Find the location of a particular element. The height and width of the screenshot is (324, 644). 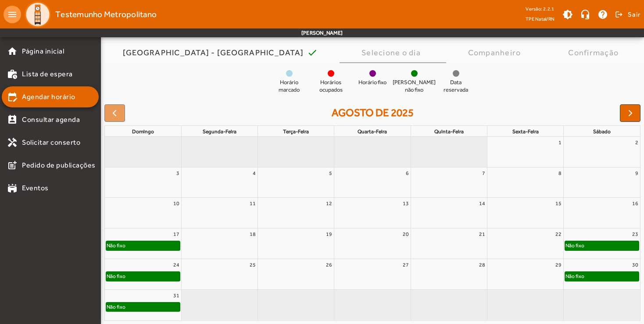

td: 18 de agosto de 2025 is located at coordinates (220, 244).